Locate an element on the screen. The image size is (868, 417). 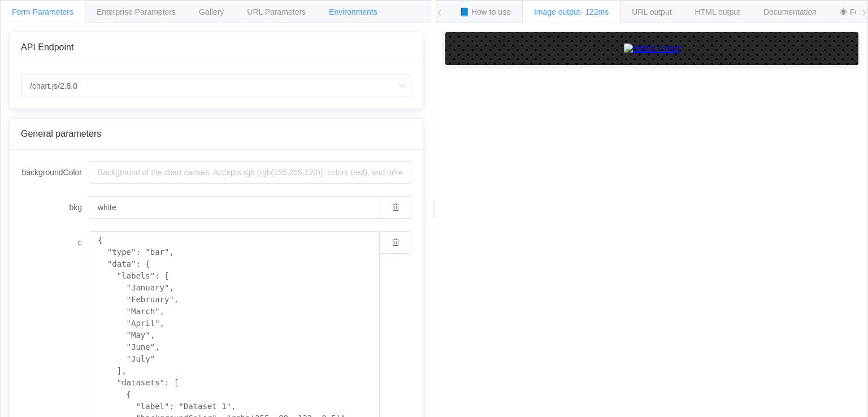
span: Documentation is located at coordinates (790, 12).